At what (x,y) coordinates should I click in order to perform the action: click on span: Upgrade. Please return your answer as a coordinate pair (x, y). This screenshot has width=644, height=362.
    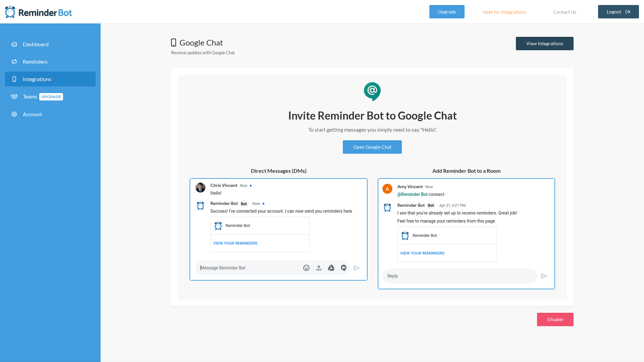
    Looking at the image, I should click on (51, 97).